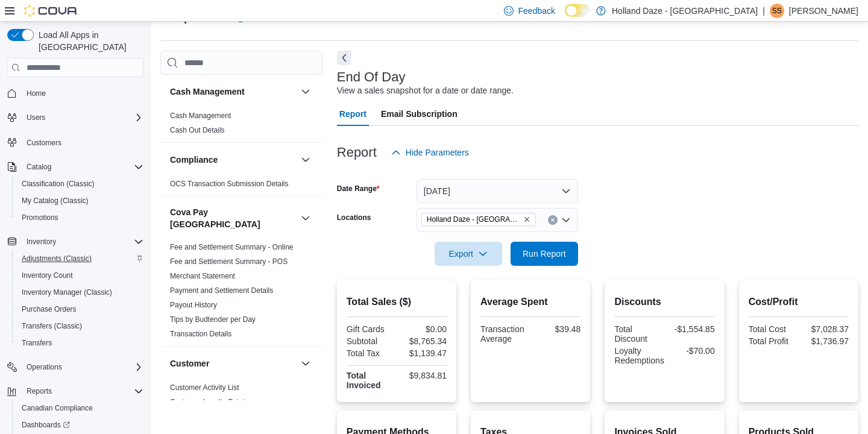 Image resolution: width=868 pixels, height=434 pixels. What do you see at coordinates (691, 329) in the screenshot?
I see `div: -$1,554.85` at bounding box center [691, 329].